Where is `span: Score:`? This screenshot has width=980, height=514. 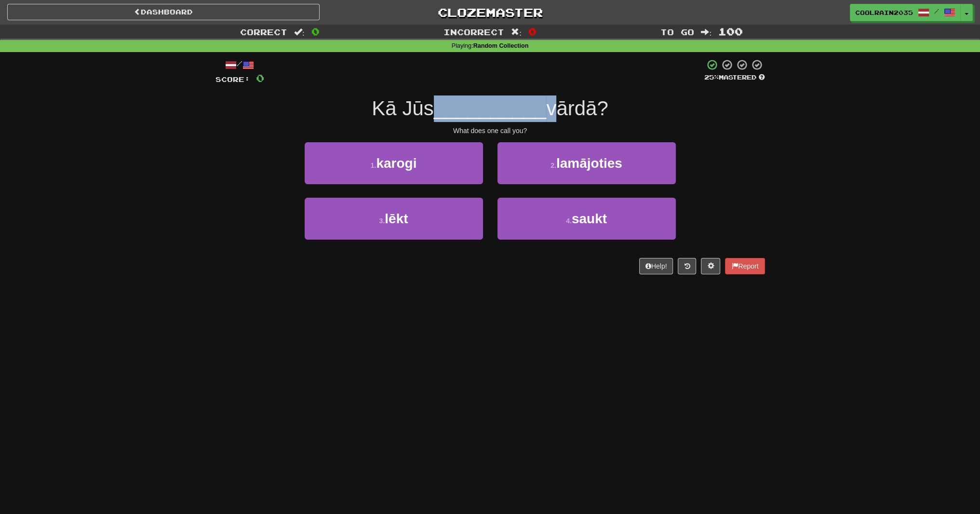 span: Score: is located at coordinates (233, 79).